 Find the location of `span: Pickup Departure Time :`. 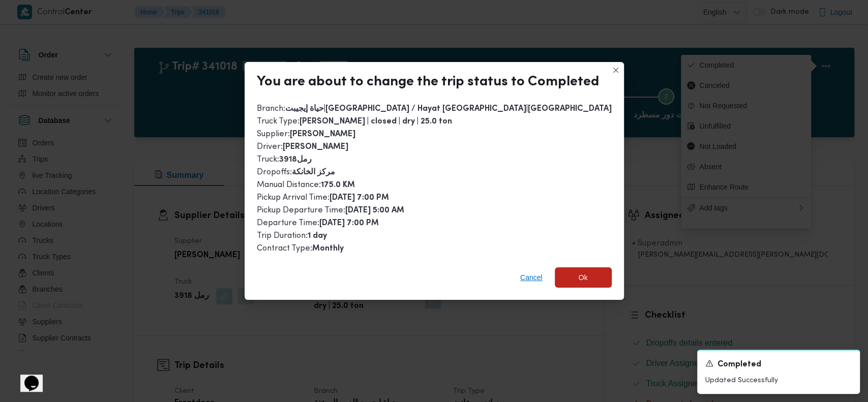

span: Pickup Departure Time : is located at coordinates (331, 210).